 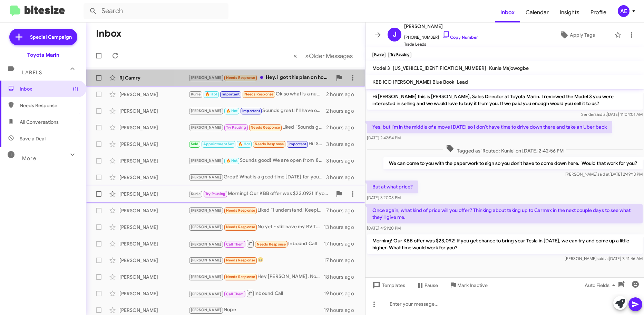 I want to click on a: Insights, so click(x=570, y=12).